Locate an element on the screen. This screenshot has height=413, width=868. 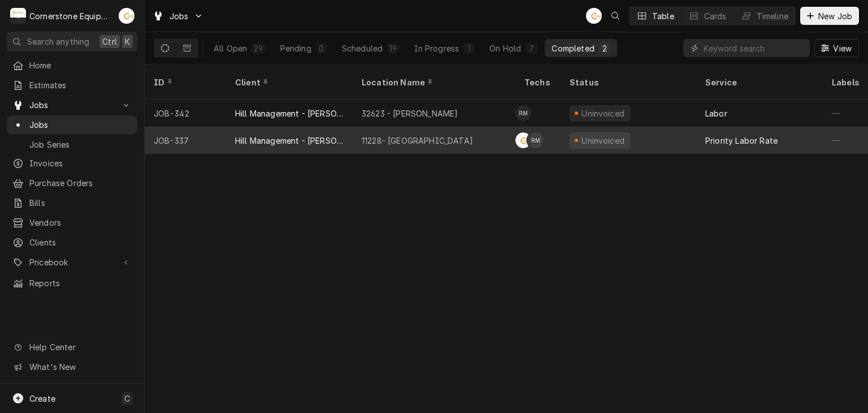
span: K is located at coordinates (127, 41).